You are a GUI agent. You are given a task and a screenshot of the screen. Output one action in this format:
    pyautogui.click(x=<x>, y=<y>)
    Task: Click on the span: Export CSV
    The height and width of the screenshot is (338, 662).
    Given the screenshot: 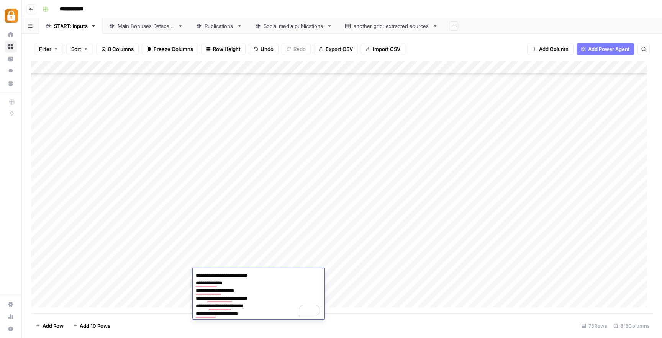 What is the action you would take?
    pyautogui.click(x=339, y=49)
    